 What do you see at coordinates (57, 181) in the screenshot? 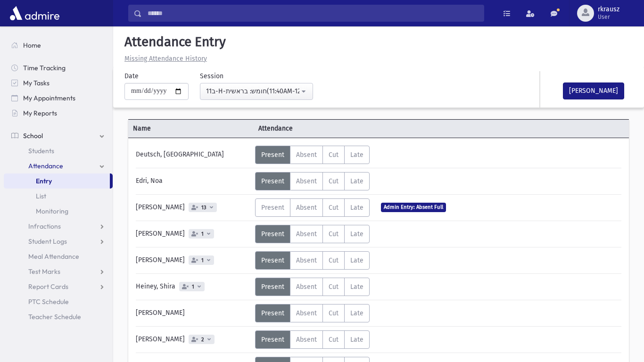
I see `a: Entry` at bounding box center [57, 181].